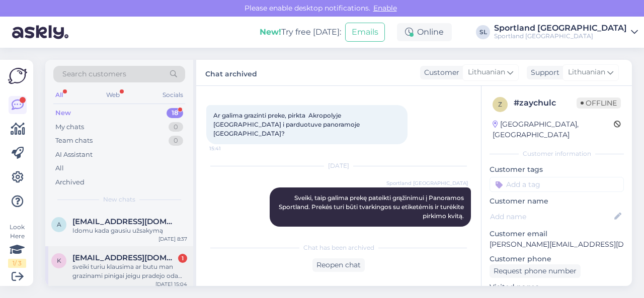 This screenshot has width=644, height=298. I want to click on div: # zaychulc, so click(545, 103).